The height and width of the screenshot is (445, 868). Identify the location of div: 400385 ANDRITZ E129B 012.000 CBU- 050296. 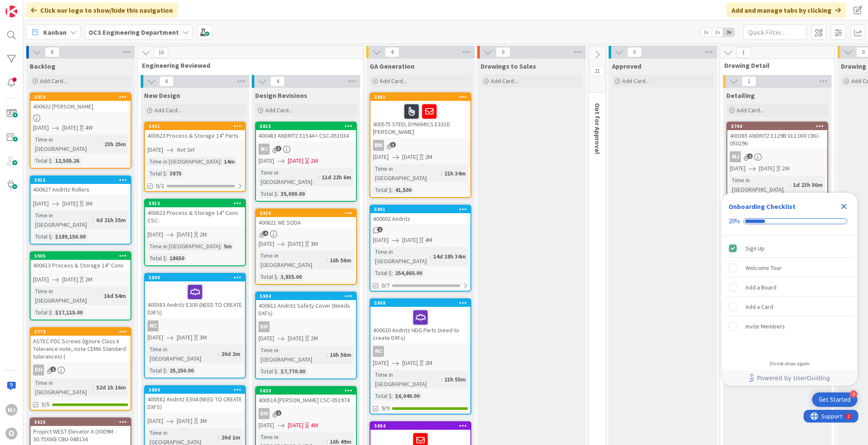
(777, 139).